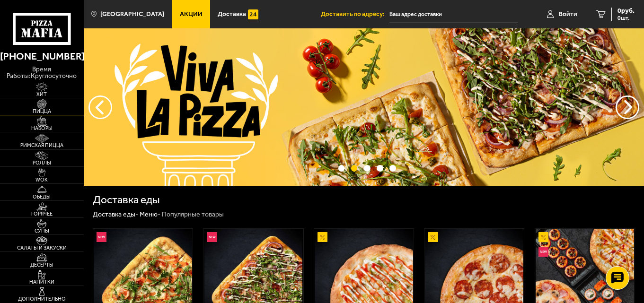  I want to click on img: 15daf4d41897b9f0e9f617042186c801.svg, so click(253, 14).